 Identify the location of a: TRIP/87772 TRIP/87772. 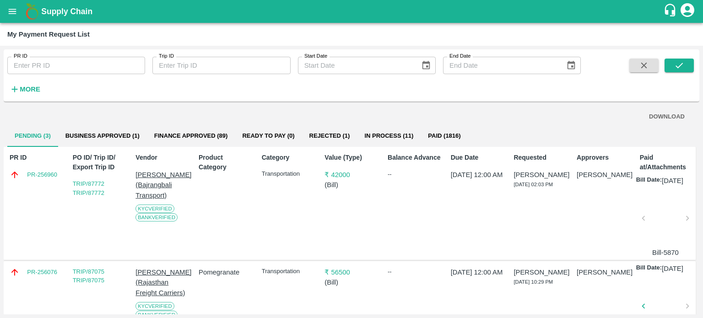
(88, 188).